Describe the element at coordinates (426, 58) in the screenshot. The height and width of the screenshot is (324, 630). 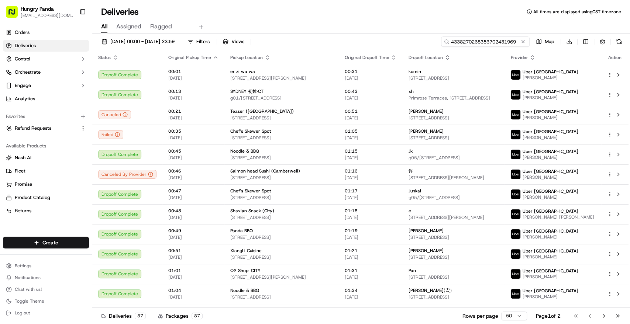
I see `span: Dropoff Location` at that location.